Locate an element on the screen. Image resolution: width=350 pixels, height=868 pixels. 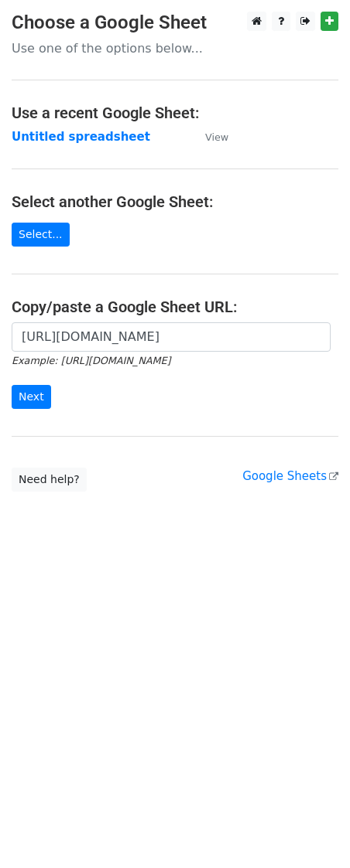
a: View is located at coordinates (209, 137).